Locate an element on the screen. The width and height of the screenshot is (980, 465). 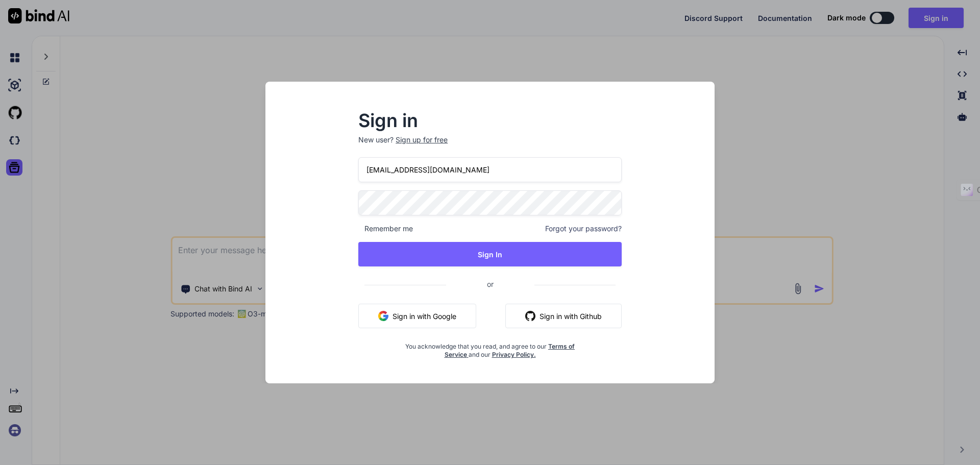
a: Terms of Service is located at coordinates (510, 351).